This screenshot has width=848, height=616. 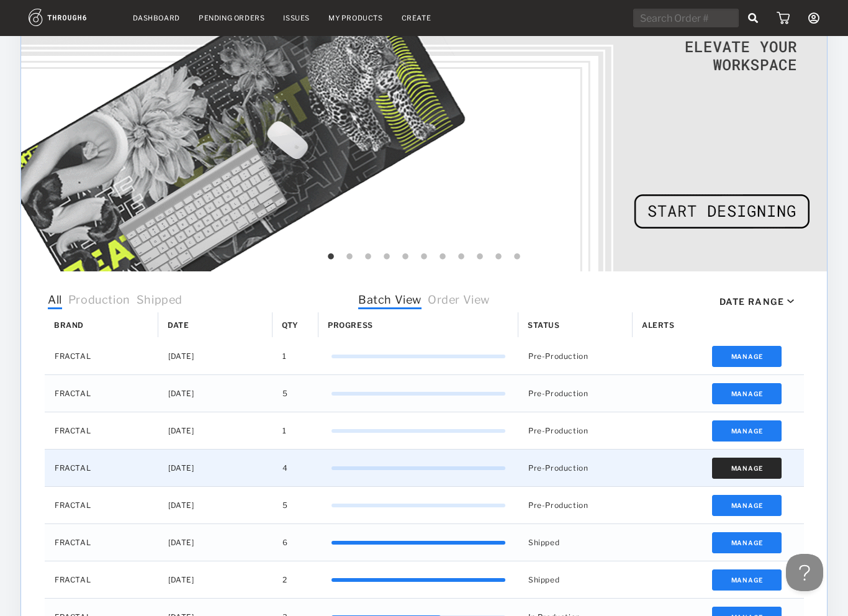 What do you see at coordinates (350, 324) in the screenshot?
I see `span: Progress` at bounding box center [350, 324].